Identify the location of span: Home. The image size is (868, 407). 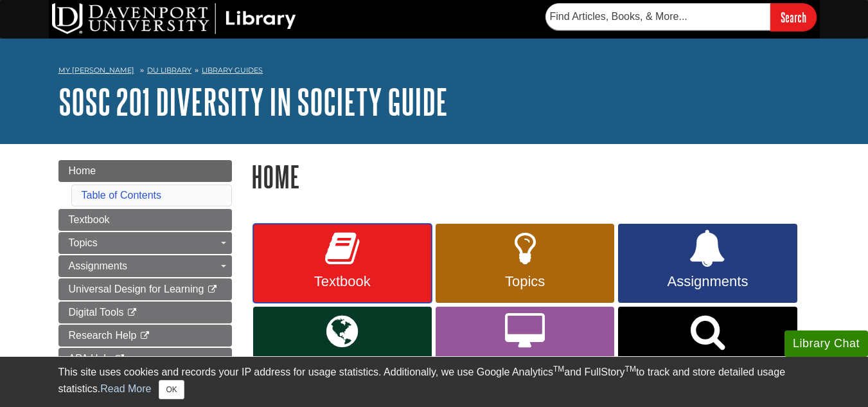
(82, 170).